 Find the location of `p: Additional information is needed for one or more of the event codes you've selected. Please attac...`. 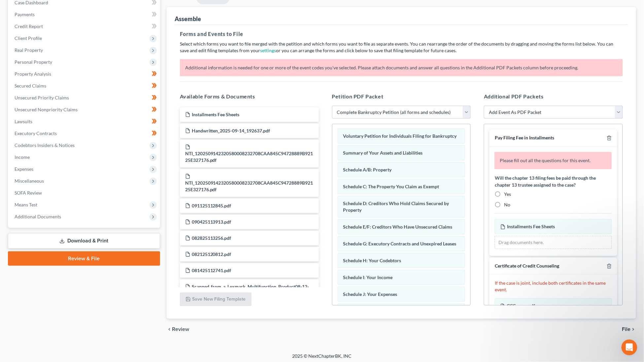

p: Additional information is needed for one or more of the event codes you've selected. Please attac... is located at coordinates (401, 68).